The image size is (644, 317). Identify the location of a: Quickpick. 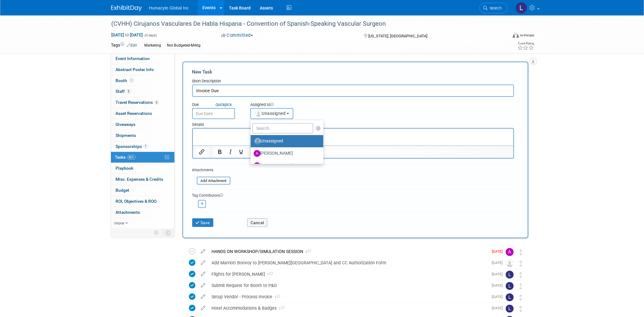
(224, 104).